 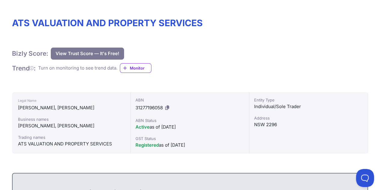 I want to click on div: Trading names, so click(x=71, y=137).